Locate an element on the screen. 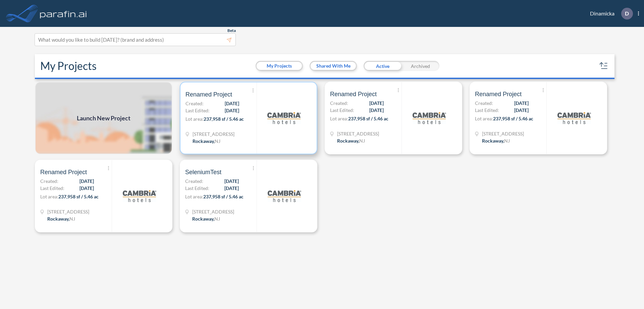 The image size is (644, 309). button: Shared With Me is located at coordinates (333, 65).